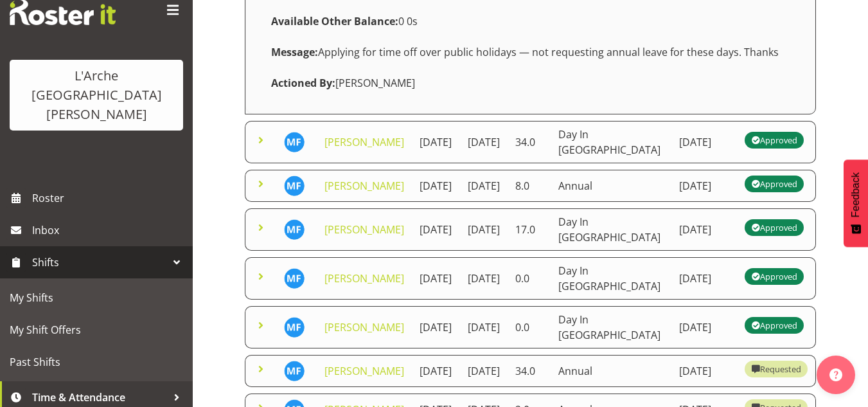  What do you see at coordinates (776, 369) in the screenshot?
I see `div: Requested` at bounding box center [776, 369].